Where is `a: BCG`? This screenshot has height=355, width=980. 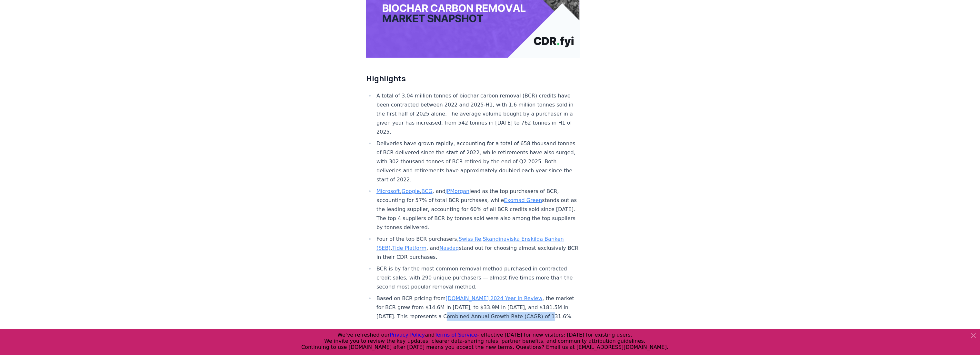
a: BCG is located at coordinates (427, 191).